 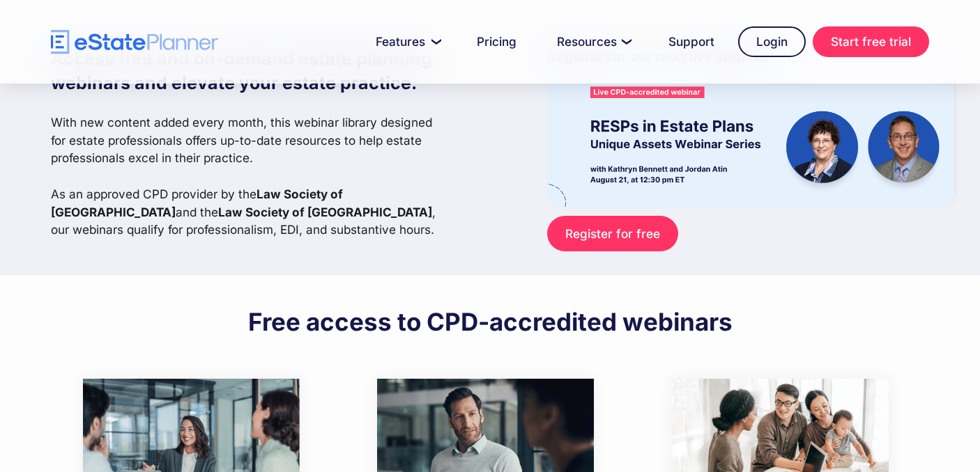 I want to click on a: Features, so click(x=406, y=42).